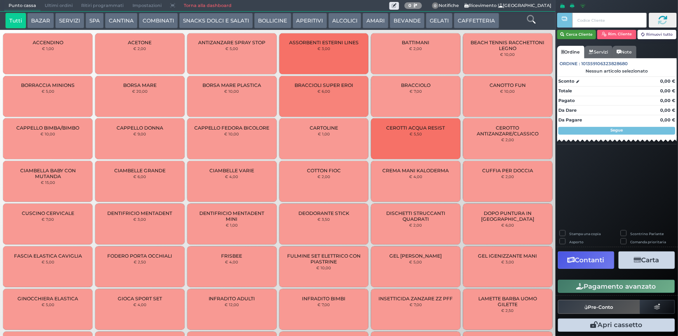 The width and height of the screenshot is (678, 336). Describe the element at coordinates (324, 171) in the screenshot. I see `span: COTTON FIOC` at that location.